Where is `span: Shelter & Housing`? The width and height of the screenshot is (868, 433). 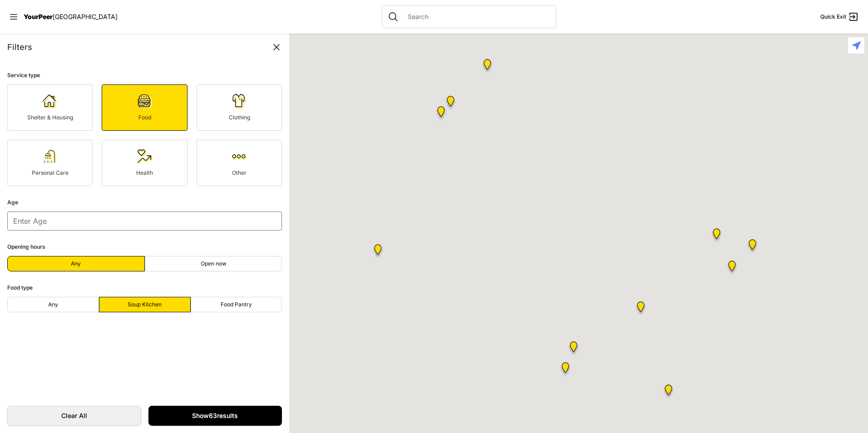 span: Shelter & Housing is located at coordinates (50, 117).